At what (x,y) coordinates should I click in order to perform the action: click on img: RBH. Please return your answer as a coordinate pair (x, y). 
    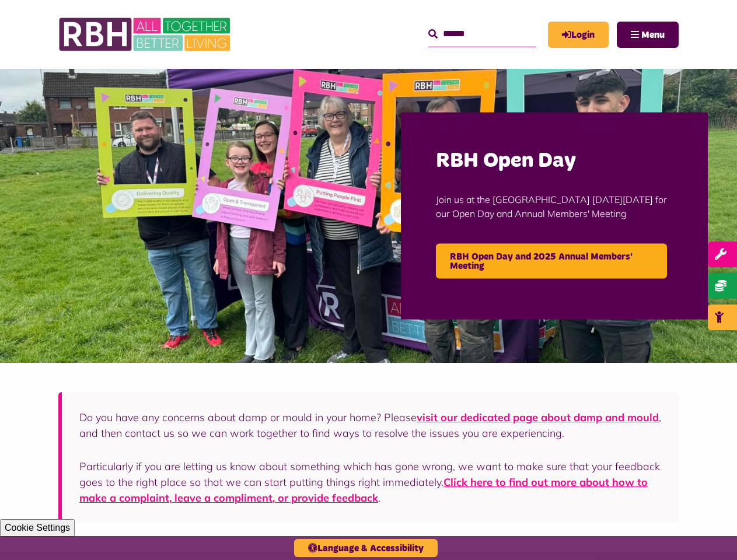
    Looking at the image, I should click on (146, 35).